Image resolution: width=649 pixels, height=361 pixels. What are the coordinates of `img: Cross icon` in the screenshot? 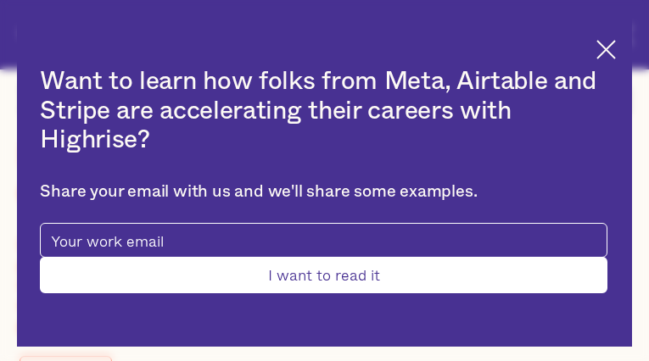 It's located at (605, 49).